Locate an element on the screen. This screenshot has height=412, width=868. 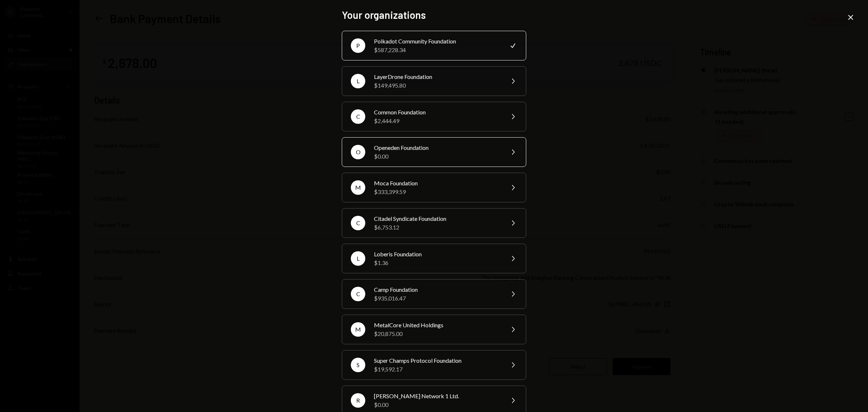
div: $20,875.00 is located at coordinates (437, 334).